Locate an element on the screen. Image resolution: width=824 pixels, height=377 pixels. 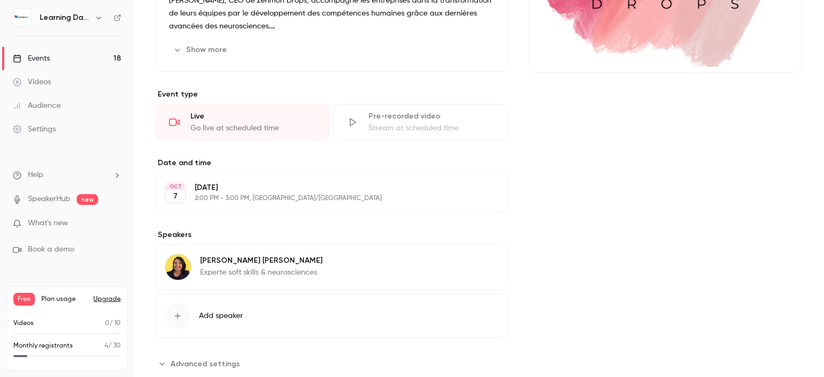
img: logo_orange.svg is located at coordinates (21, 21).